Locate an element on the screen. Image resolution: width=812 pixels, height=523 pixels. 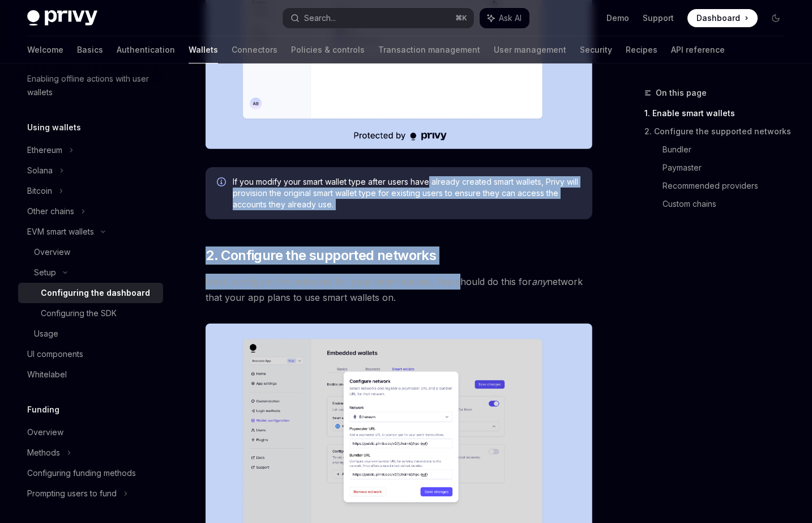
a: API reference is located at coordinates (698, 50).